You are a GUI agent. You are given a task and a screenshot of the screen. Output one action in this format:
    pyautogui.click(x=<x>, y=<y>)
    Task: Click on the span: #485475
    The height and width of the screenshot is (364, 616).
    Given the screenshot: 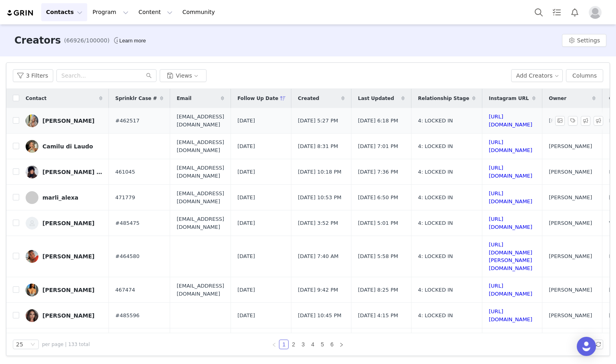 What is the action you would take?
    pyautogui.click(x=127, y=223)
    